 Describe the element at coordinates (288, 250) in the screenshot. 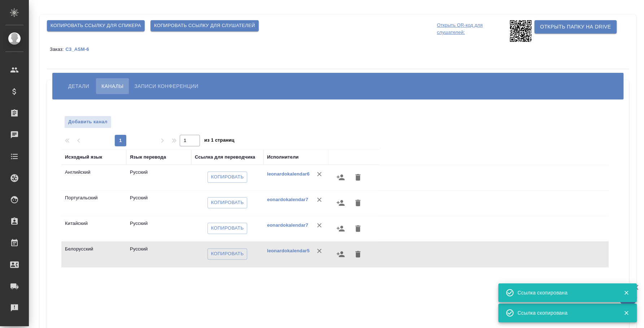

I see `a: leonardokalendar5` at that location.